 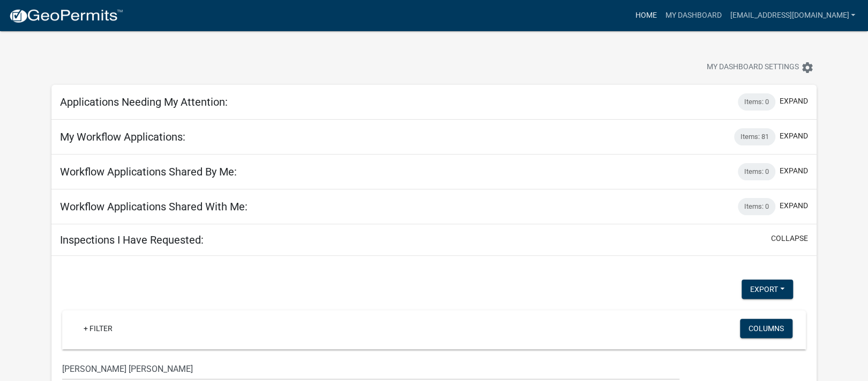 I want to click on button: Export, so click(x=768, y=289).